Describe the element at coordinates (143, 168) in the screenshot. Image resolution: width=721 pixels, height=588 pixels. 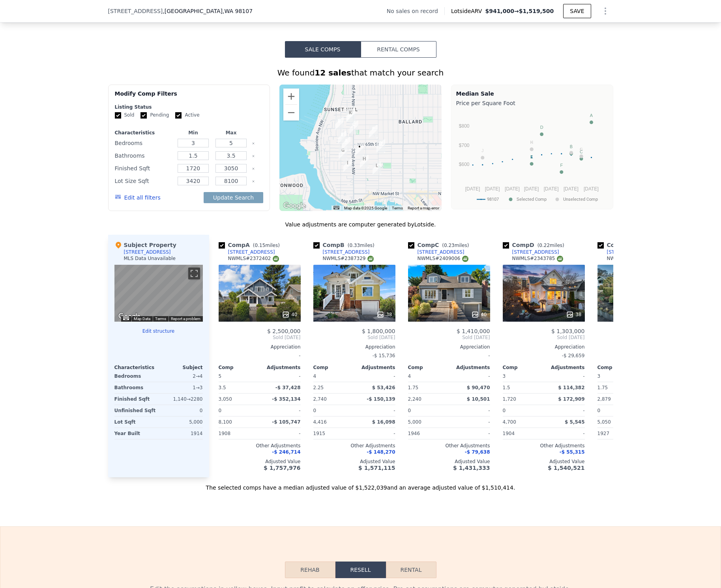
I see `div: Finished Sqft` at that location.